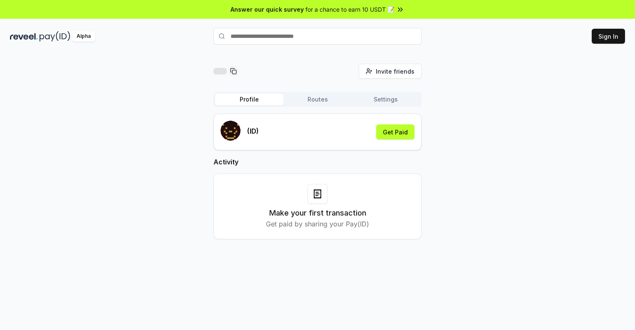 Image resolution: width=635 pixels, height=330 pixels. I want to click on div: Alpha, so click(84, 36).